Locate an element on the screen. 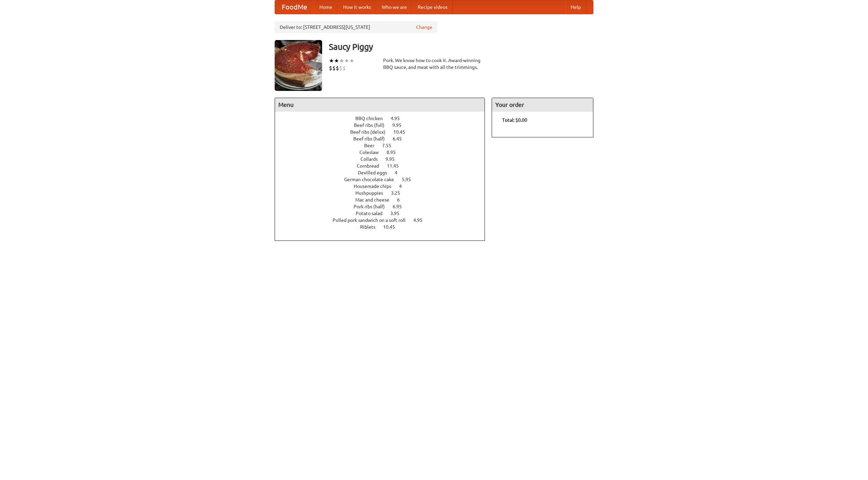 The height and width of the screenshot is (480, 868). a: Devilled eggs 4 is located at coordinates (384, 172).